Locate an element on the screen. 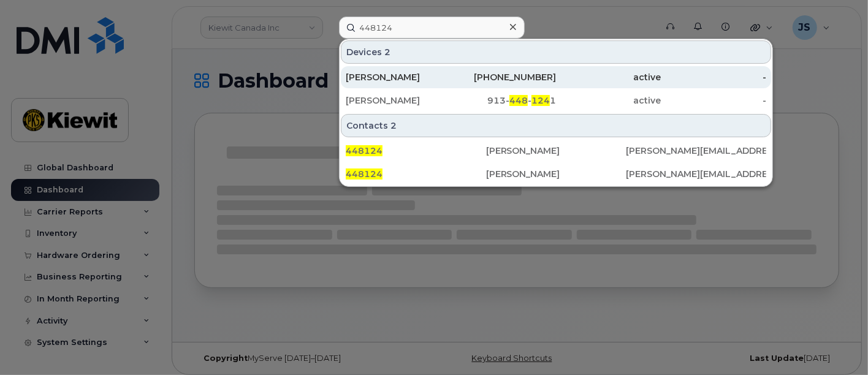 Image resolution: width=868 pixels, height=375 pixels. div: 913- - 1 is located at coordinates (504, 100).